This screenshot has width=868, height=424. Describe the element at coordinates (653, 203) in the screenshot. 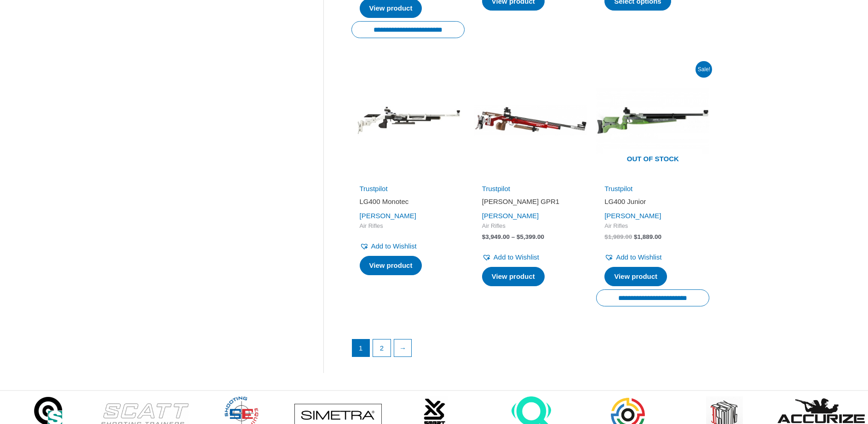

I see `a: LG400 Junior` at that location.